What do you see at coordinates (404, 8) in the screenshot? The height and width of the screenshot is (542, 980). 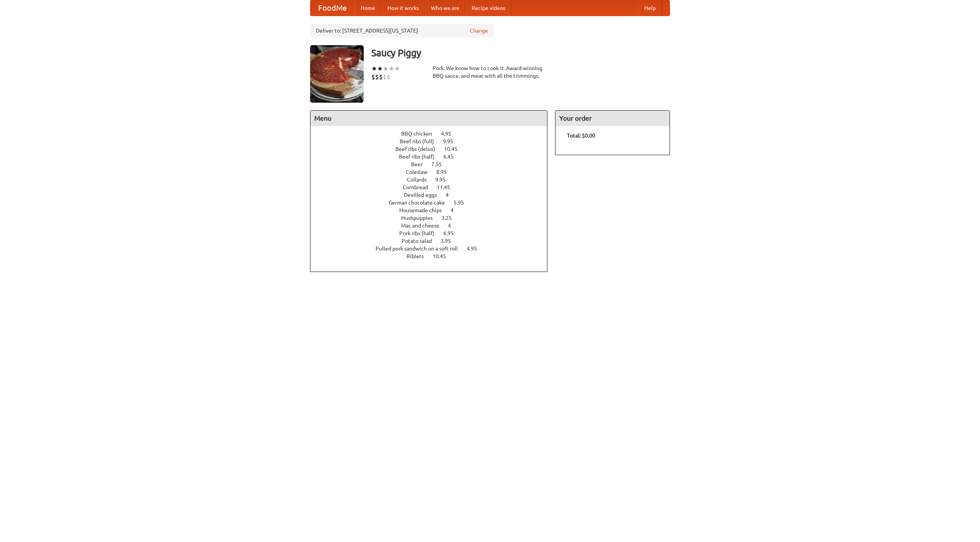 I see `a: How it works` at bounding box center [404, 8].